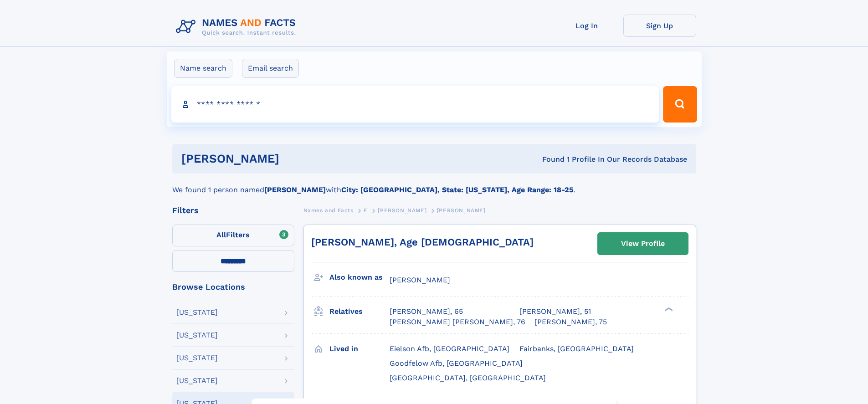  I want to click on label: Name search, so click(203, 68).